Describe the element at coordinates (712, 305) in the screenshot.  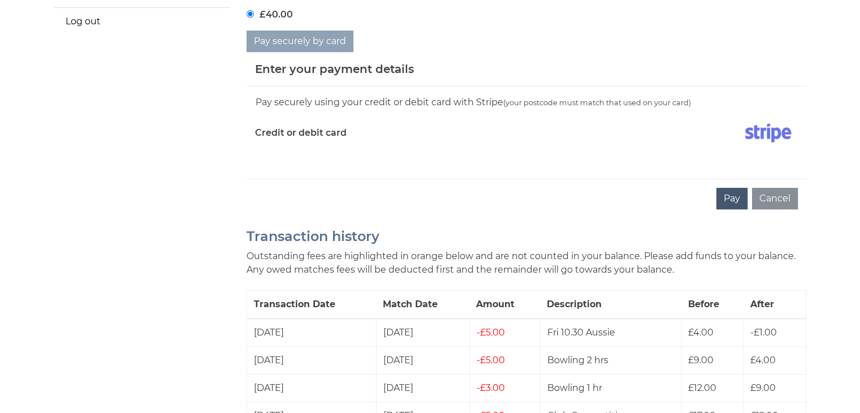
I see `th: Before` at that location.